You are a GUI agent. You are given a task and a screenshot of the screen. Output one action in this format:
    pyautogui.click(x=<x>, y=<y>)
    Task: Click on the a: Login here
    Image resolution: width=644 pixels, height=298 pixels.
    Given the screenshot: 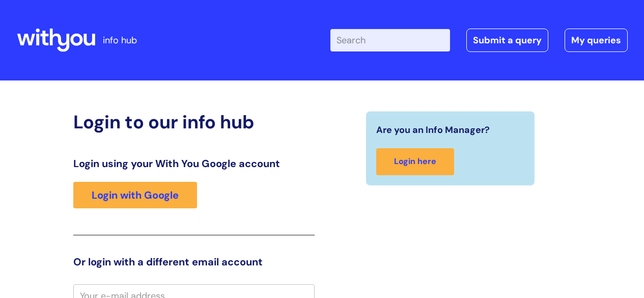 What is the action you would take?
    pyautogui.click(x=415, y=161)
    